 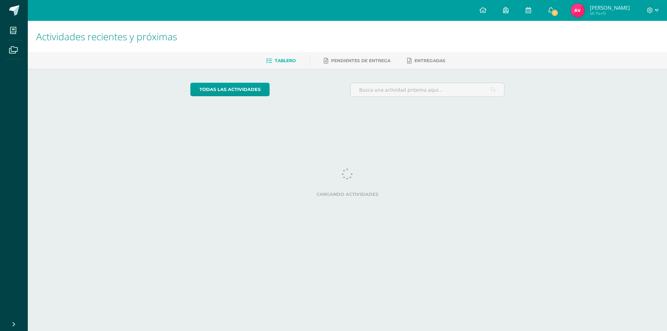 What do you see at coordinates (285, 60) in the screenshot?
I see `span: Tablero` at bounding box center [285, 60].